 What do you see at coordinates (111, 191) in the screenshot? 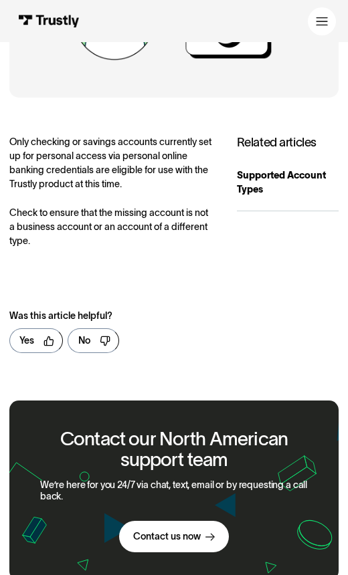
I see `div: Only checking or savings accounts currently set up for personal access via personal online bankin...` at bounding box center [111, 191].